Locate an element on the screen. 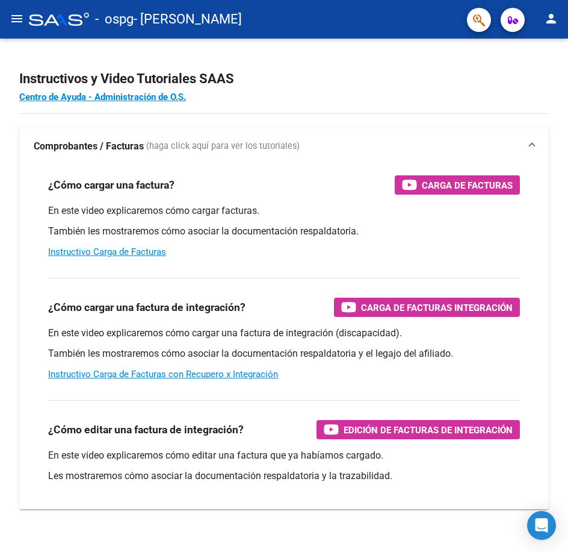 The width and height of the screenshot is (568, 552). span: Carga de Facturas is located at coordinates (467, 185).